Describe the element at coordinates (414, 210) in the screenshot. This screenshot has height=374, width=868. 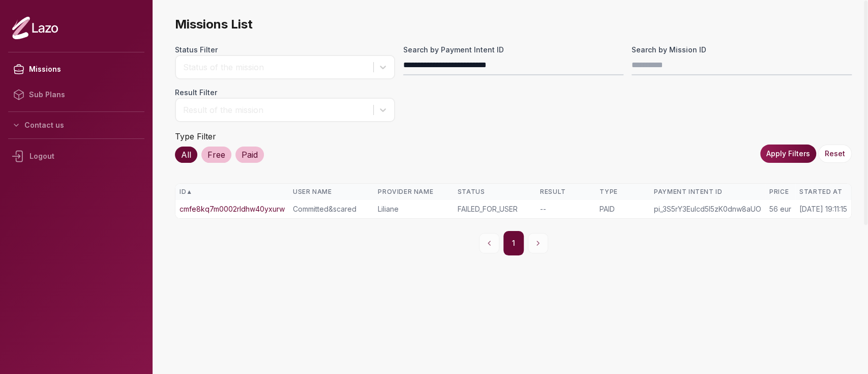
I see `div: Liliane` at that location.